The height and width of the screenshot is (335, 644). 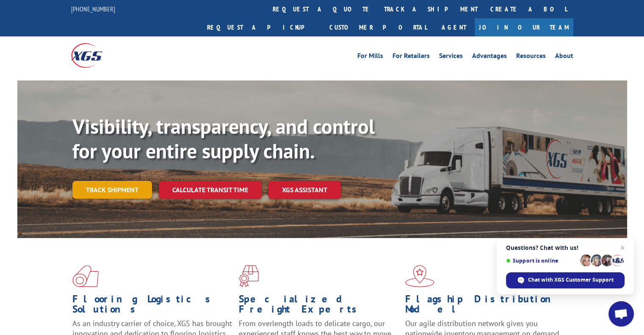 What do you see at coordinates (564, 57) in the screenshot?
I see `a: About` at bounding box center [564, 57].